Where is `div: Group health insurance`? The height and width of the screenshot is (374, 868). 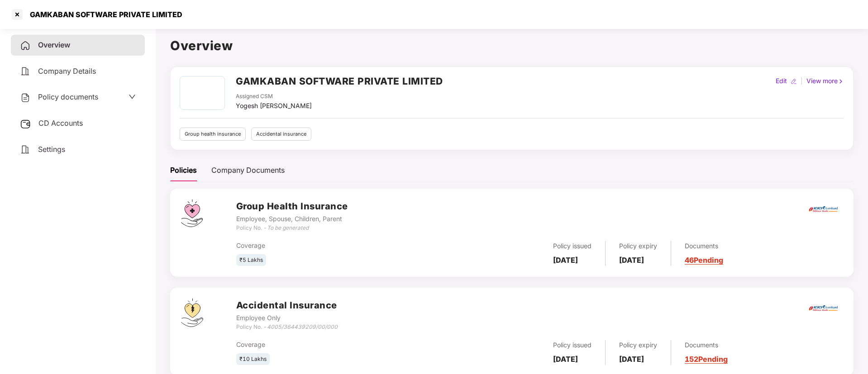 div: Group health insurance is located at coordinates (212, 134).